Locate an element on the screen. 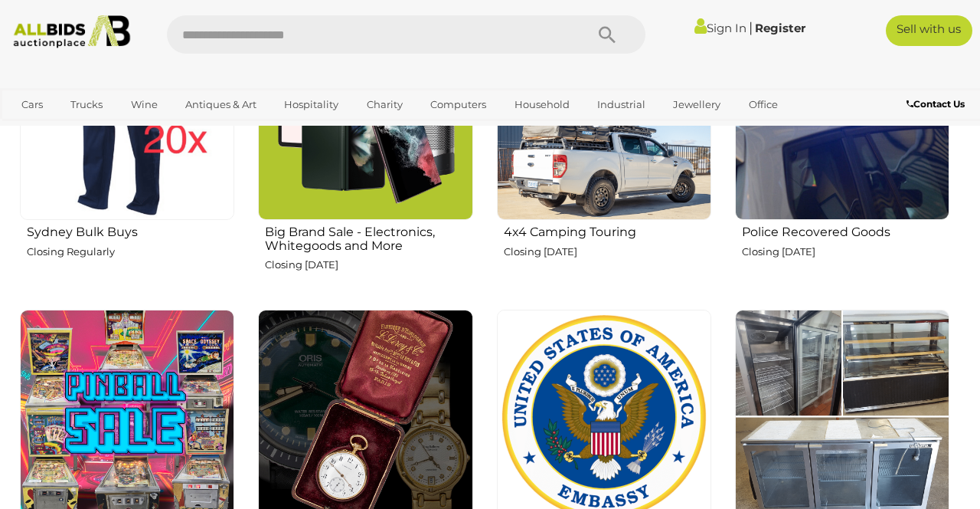  a: Sports is located at coordinates (37, 129).